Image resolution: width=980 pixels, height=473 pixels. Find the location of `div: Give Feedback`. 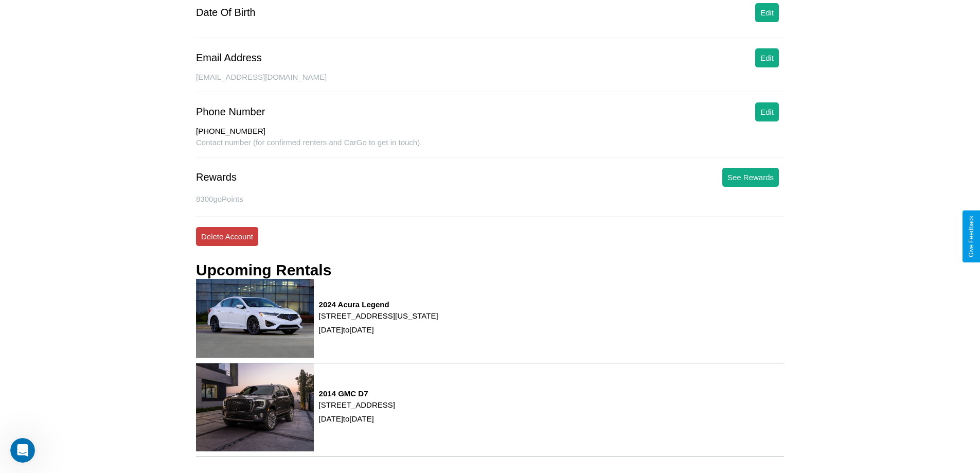

div: Give Feedback is located at coordinates (971, 236).